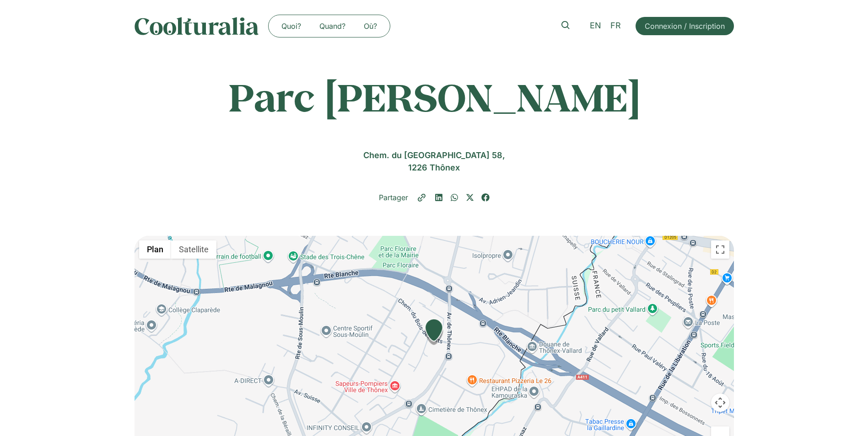 Image resolution: width=868 pixels, height=436 pixels. What do you see at coordinates (485, 198) in the screenshot?
I see `div: Partager sur facebook` at bounding box center [485, 198].